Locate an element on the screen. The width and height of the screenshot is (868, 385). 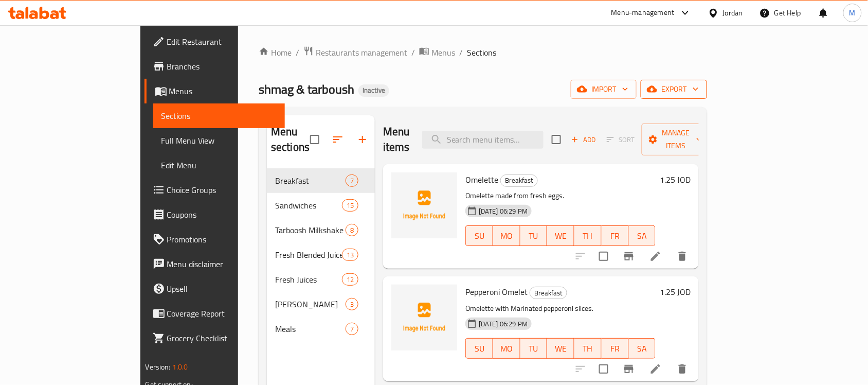
h2: Menu sections is located at coordinates (290, 139).